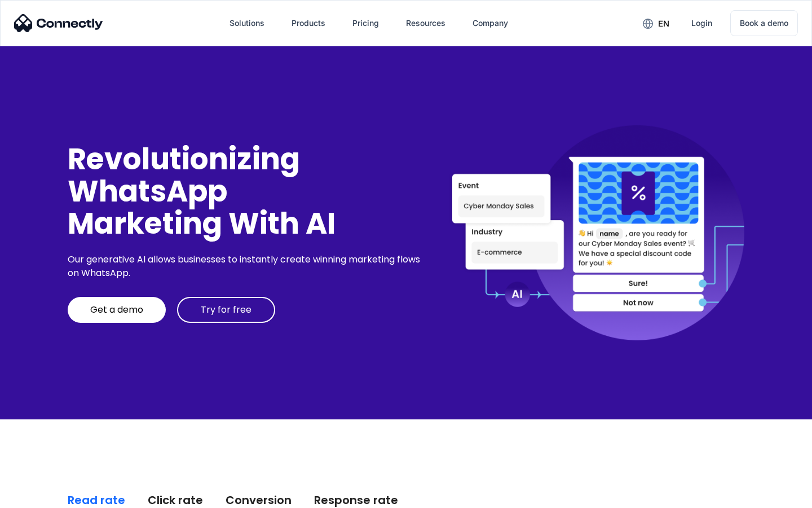 This screenshot has height=508, width=812. I want to click on div: Revolutionizing WhatsApp Marketing With AI, so click(246, 192).